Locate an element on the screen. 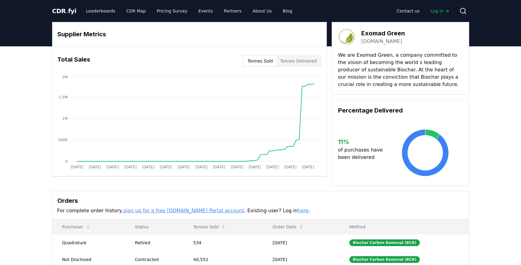 The width and height of the screenshot is (521, 265). p: of purchases have been delivered is located at coordinates (363, 154).